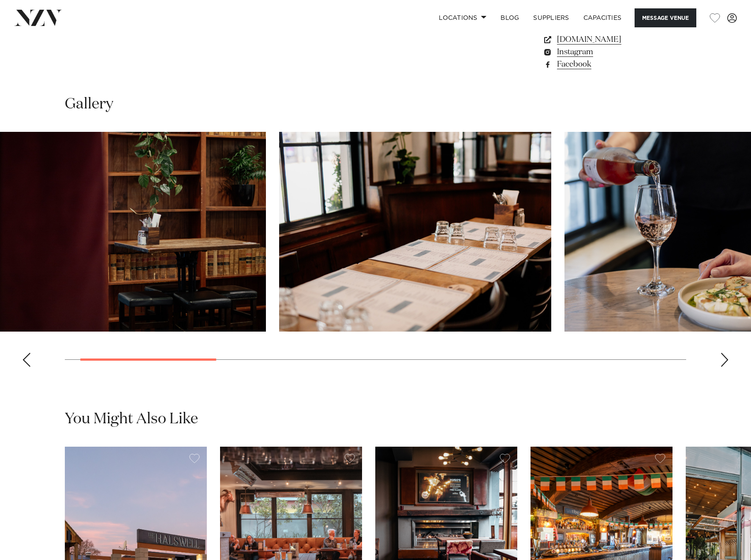  What do you see at coordinates (551, 18) in the screenshot?
I see `a: SUPPLIERS` at bounding box center [551, 18].